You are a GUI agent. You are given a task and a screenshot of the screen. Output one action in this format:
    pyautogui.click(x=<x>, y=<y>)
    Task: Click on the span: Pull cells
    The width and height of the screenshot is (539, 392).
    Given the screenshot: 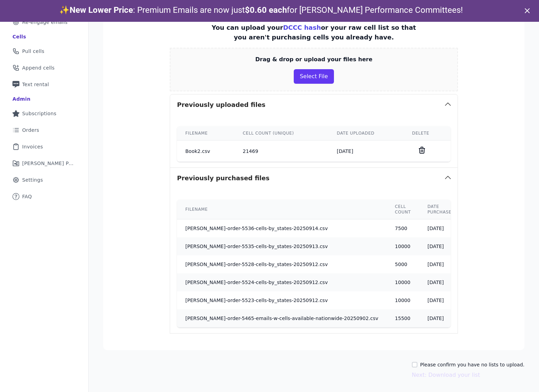 What is the action you would take?
    pyautogui.click(x=33, y=51)
    